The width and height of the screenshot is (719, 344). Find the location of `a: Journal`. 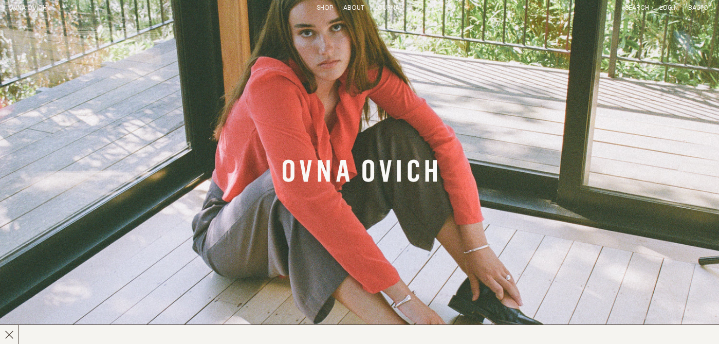

a: Journal is located at coordinates (388, 8).